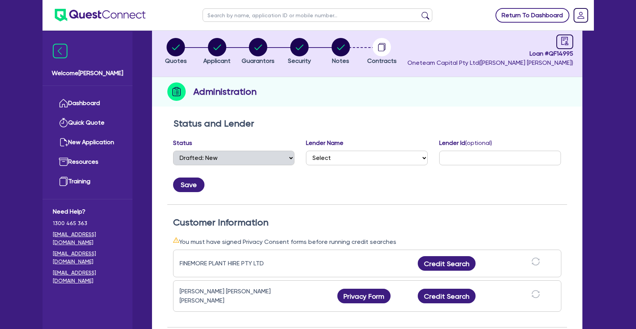 Image resolution: width=636 pixels, height=329 pixels. I want to click on button: Guarantors, so click(258, 52).